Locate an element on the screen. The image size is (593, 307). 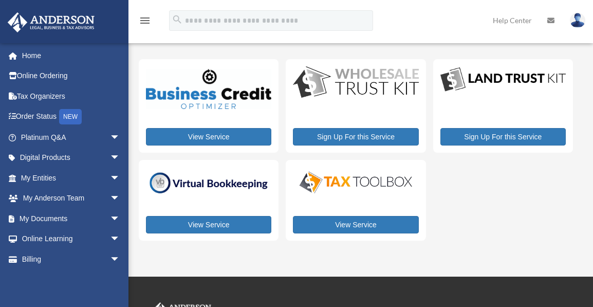
a: Order StatusNEW is located at coordinates (71, 117).